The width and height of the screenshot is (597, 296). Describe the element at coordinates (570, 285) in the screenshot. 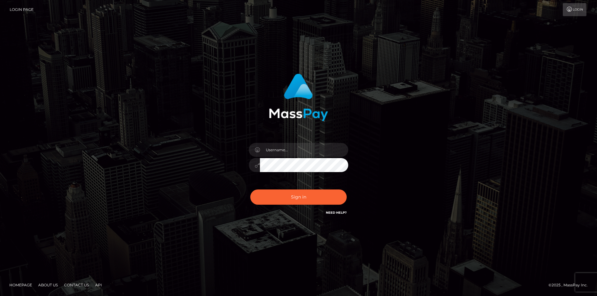

I see `div: © 2025 , MassPay Inc.` at that location.